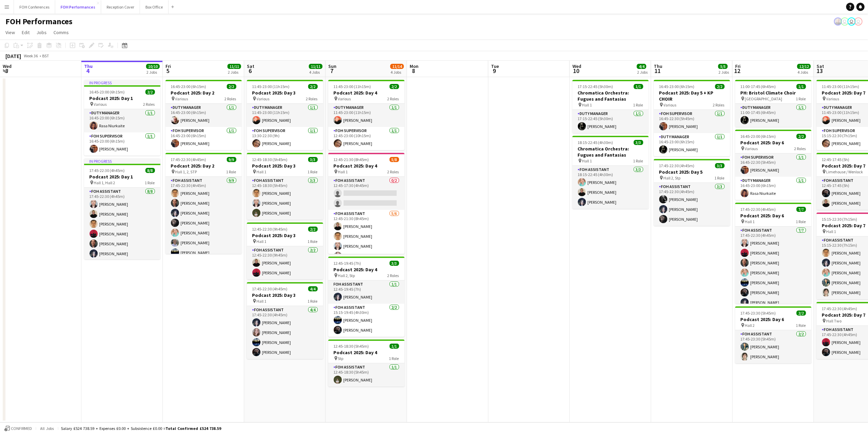 The height and width of the screenshot is (434, 868). I want to click on span: Edit, so click(25, 33).